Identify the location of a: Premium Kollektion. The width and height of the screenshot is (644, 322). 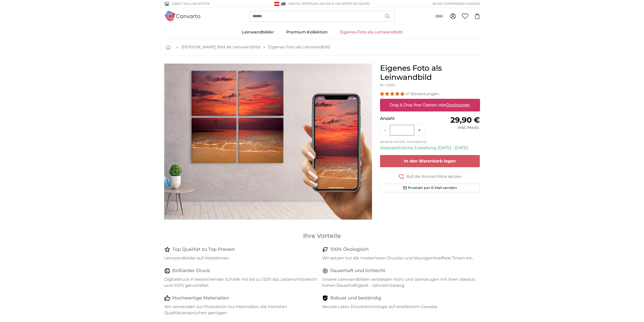
(307, 32).